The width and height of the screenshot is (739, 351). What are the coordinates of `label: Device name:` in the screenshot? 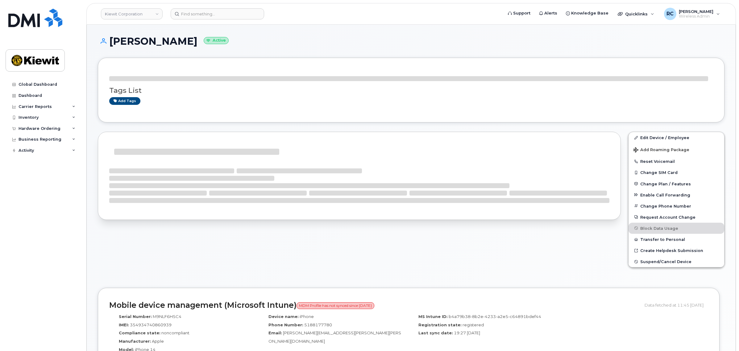 It's located at (284, 317).